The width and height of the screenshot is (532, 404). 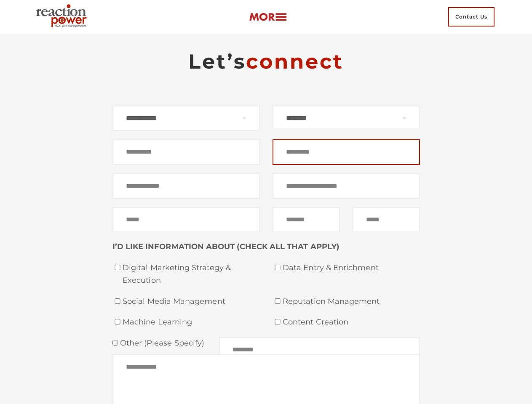 I want to click on span: Contact Us, so click(x=471, y=17).